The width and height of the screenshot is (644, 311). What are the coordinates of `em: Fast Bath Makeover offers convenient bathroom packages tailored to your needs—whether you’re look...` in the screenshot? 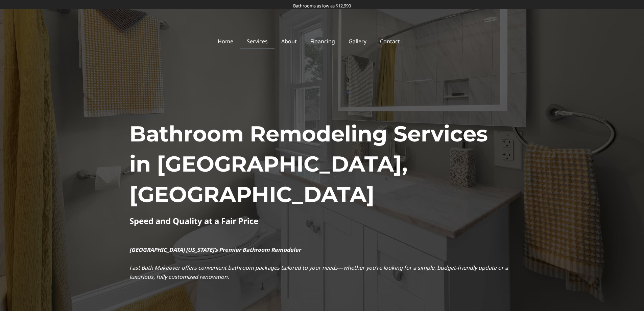 It's located at (319, 272).